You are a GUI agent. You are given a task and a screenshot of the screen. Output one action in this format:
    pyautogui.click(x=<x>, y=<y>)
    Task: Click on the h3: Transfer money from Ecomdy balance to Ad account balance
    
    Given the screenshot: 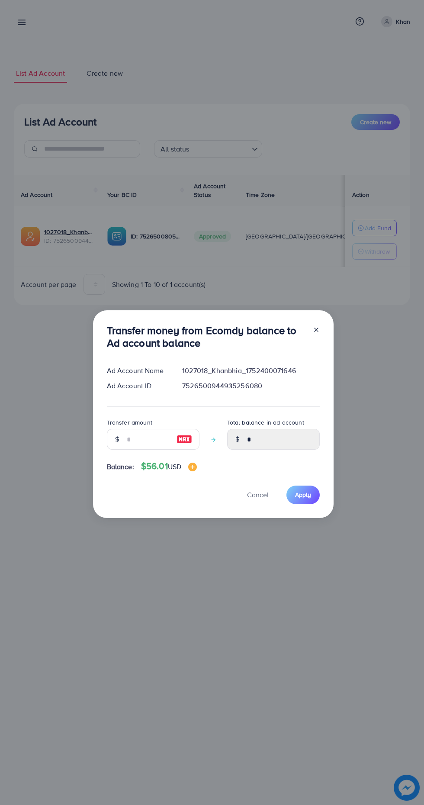 What is the action you would take?
    pyautogui.click(x=206, y=337)
    